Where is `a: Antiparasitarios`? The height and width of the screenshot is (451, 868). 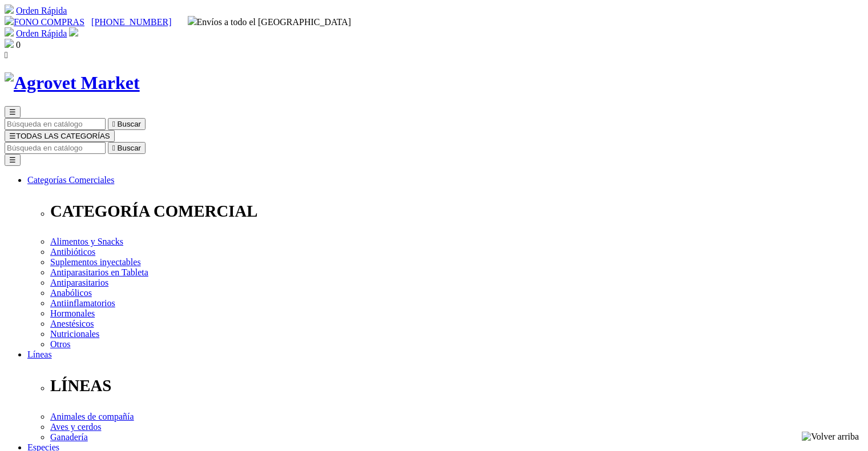 a: Antiparasitarios is located at coordinates (80, 282).